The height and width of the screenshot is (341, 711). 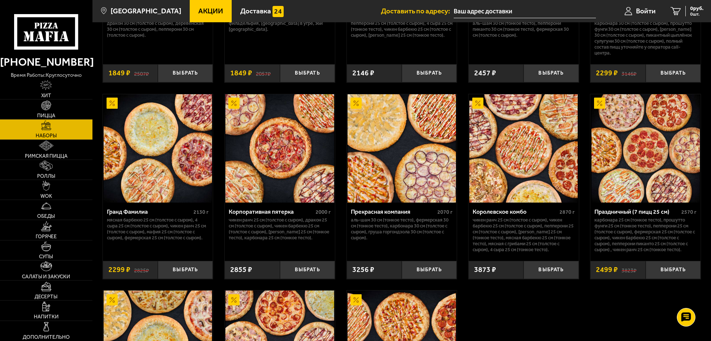 What do you see at coordinates (697, 9) in the screenshot?
I see `span: 0 руб.` at bounding box center [697, 9].